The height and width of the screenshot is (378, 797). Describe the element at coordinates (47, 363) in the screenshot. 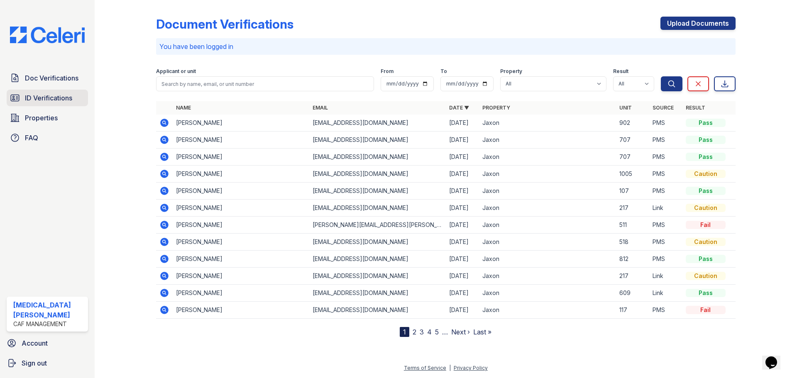

I see `button: Sign out` at that location.